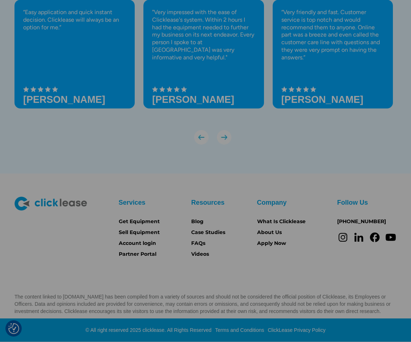 Image resolution: width=411 pixels, height=342 pixels. What do you see at coordinates (272, 202) in the screenshot?
I see `div: Company` at bounding box center [272, 202].